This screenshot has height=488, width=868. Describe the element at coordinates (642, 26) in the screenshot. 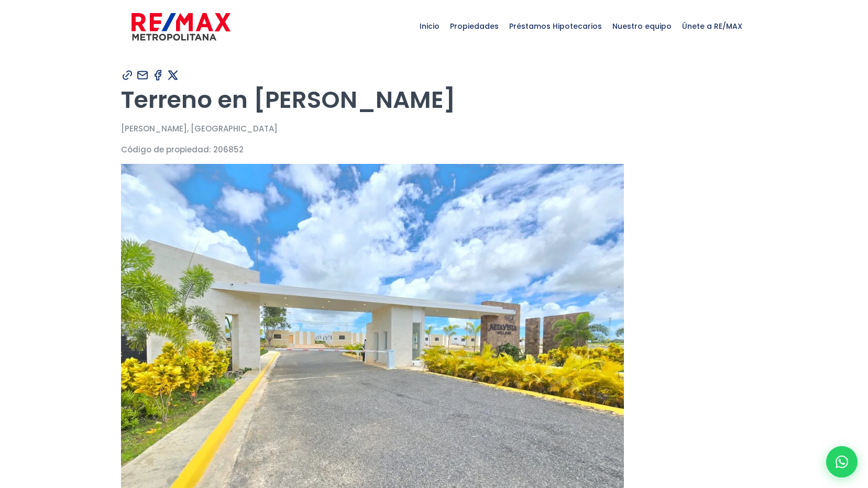

I see `span: Nuestro equipo` at that location.